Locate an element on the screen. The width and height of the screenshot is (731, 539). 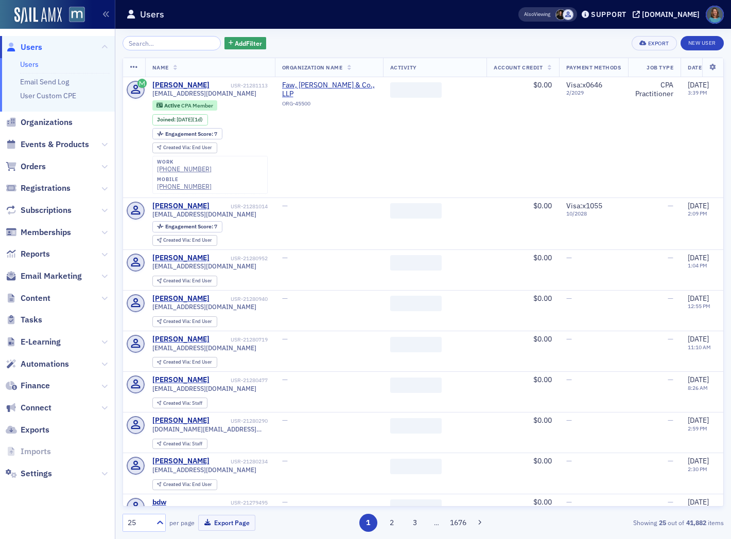
a: Reports is located at coordinates (28, 254).